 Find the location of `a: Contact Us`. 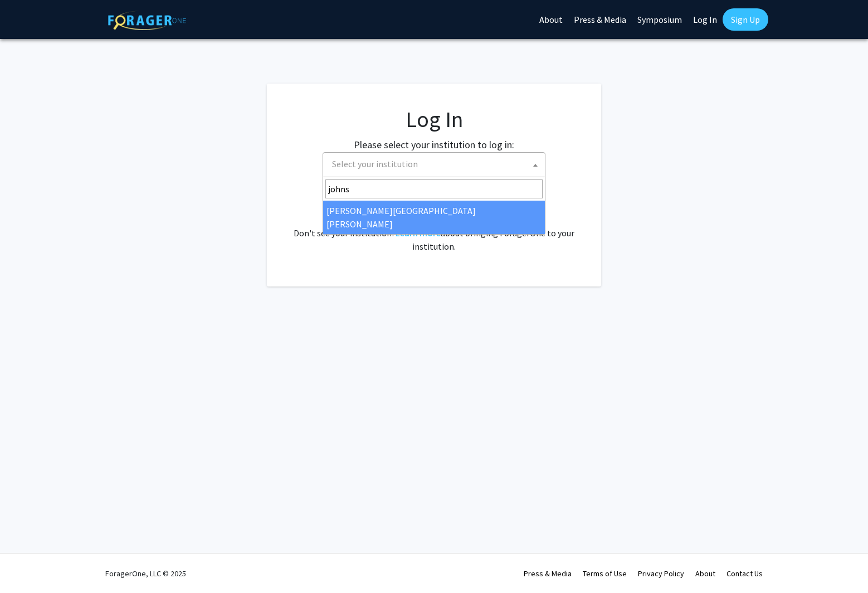

a: Contact Us is located at coordinates (744, 574).